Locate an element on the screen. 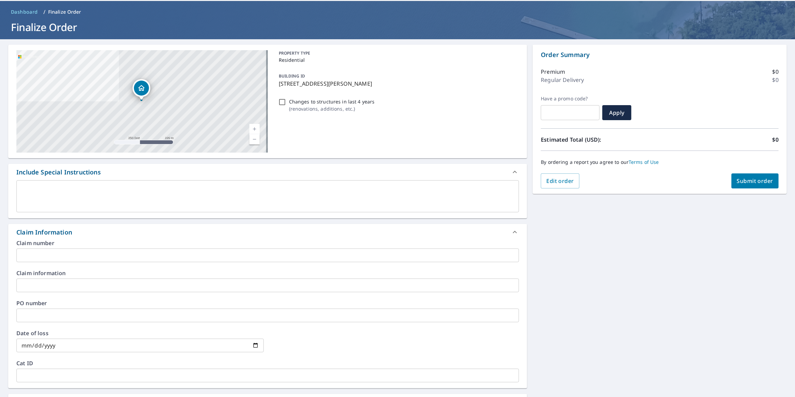  p: Estimated Total (USD): is located at coordinates (600, 140).